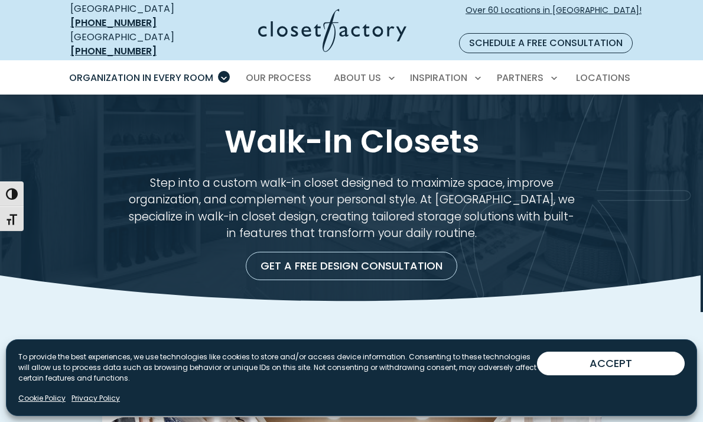  What do you see at coordinates (611, 363) in the screenshot?
I see `button: ACCEPT` at bounding box center [611, 363].